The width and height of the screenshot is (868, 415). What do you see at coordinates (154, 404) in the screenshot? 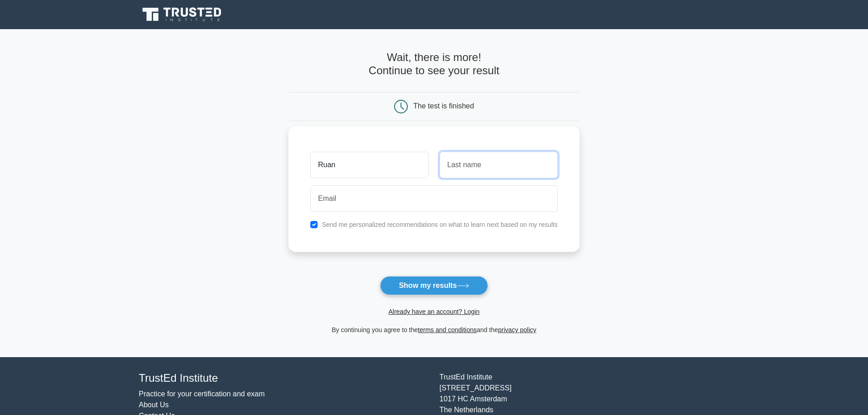
I see `a: About Us` at bounding box center [154, 404].